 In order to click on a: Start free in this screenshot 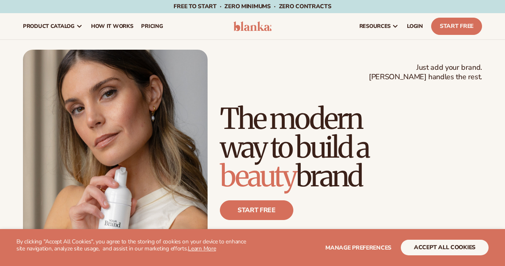, I will do `click(256, 210)`.